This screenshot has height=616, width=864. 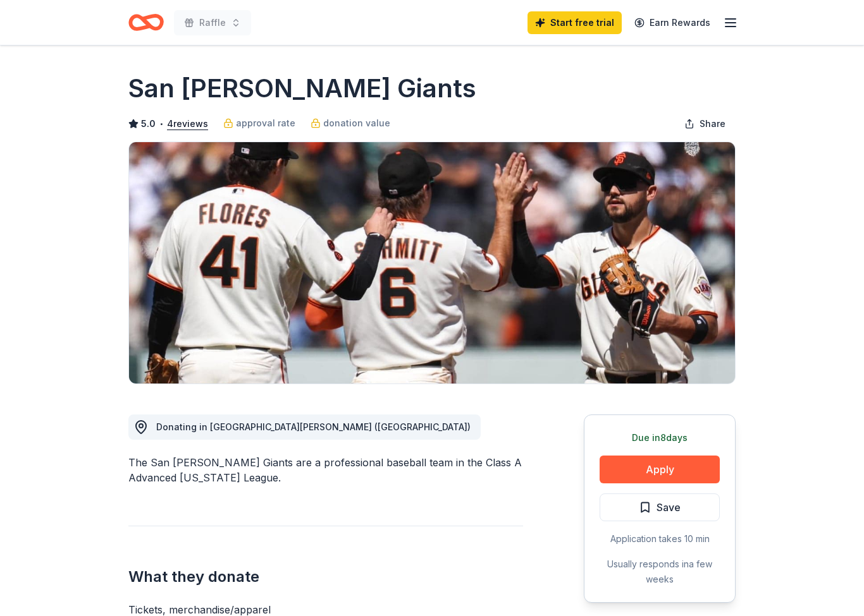 What do you see at coordinates (146, 22) in the screenshot?
I see `a: Home` at bounding box center [146, 22].